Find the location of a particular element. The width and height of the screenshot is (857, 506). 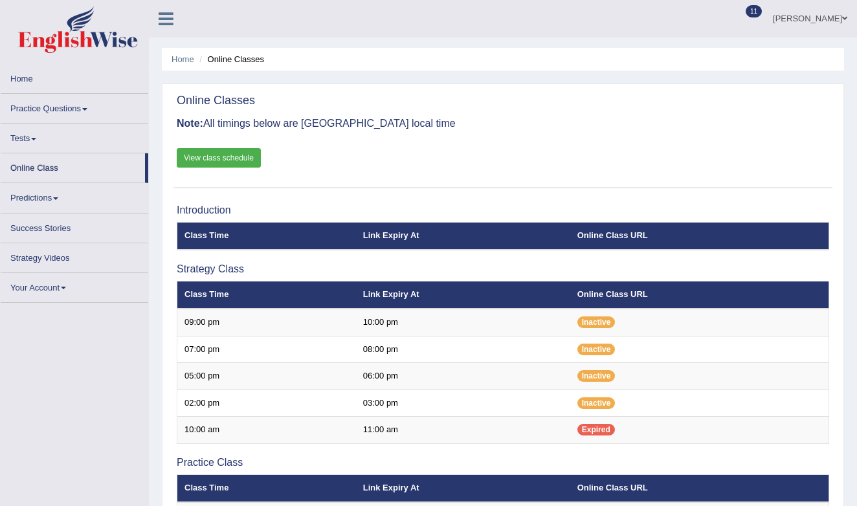

td: 10:00 am is located at coordinates (267, 431).